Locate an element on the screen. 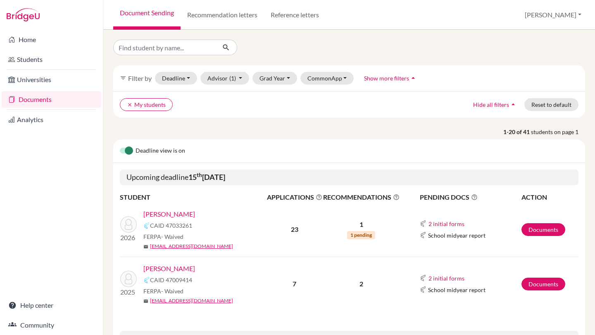 Image resolution: width=595 pixels, height=335 pixels. span: CAID 47033261 is located at coordinates (171, 225).